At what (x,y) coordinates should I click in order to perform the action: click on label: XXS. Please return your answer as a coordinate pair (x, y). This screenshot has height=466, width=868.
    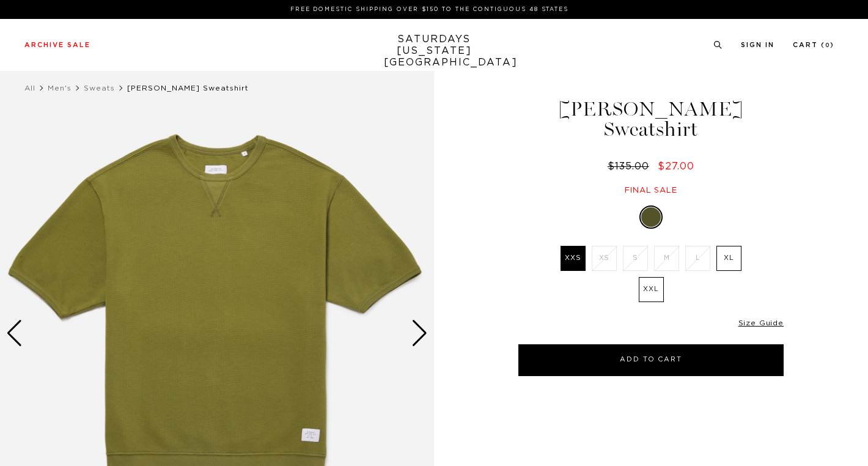
    Looking at the image, I should click on (573, 258).